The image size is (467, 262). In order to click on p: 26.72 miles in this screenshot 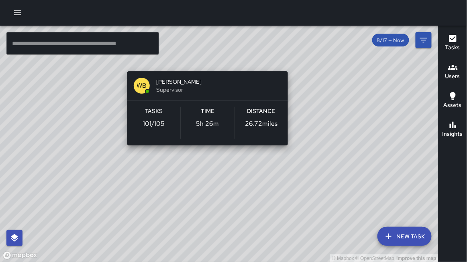, I will do `click(261, 124)`.